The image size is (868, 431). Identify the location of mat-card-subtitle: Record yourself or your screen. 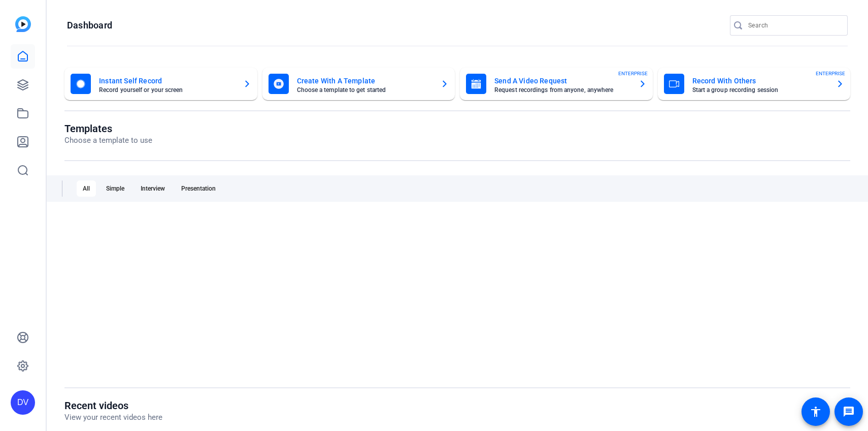
(167, 90).